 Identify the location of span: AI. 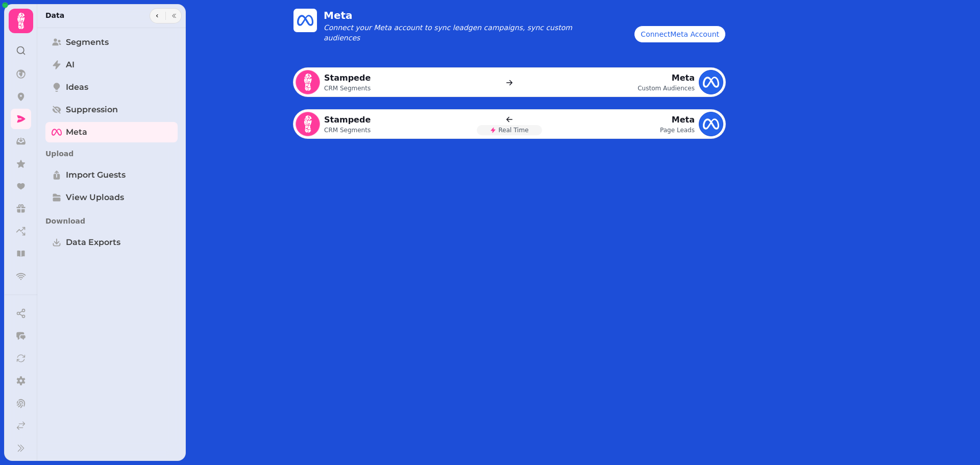
(70, 65).